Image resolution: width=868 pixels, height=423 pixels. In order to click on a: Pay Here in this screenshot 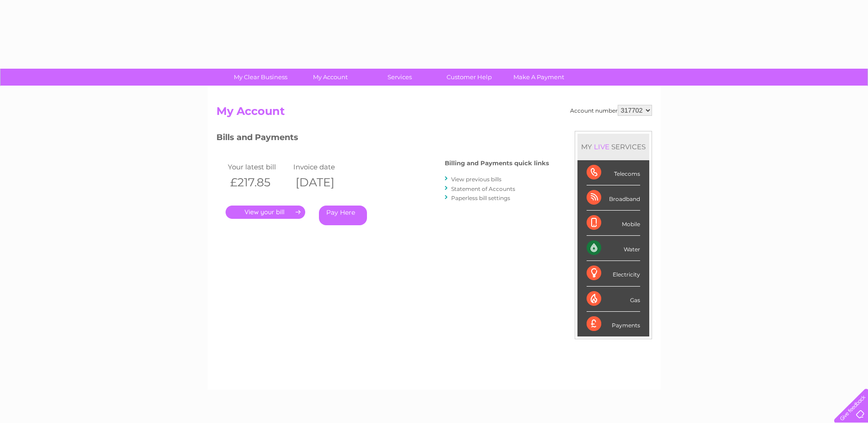, I will do `click(343, 215)`.